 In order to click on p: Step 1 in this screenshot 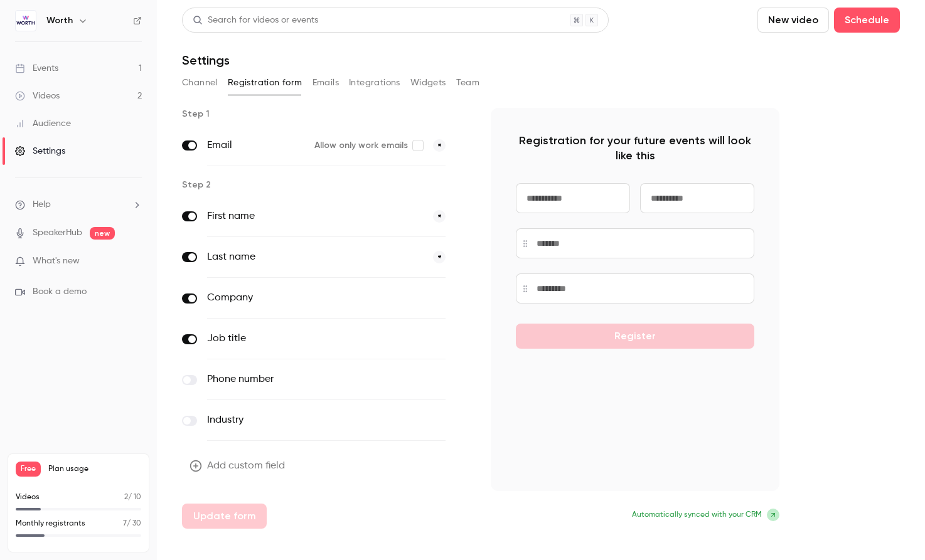, I will do `click(326, 114)`.